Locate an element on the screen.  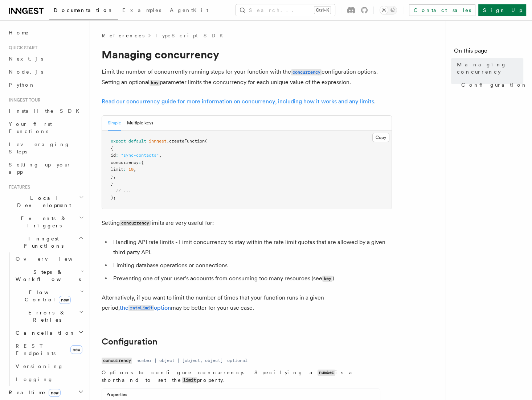
span: Your first Functions is located at coordinates (30, 128).